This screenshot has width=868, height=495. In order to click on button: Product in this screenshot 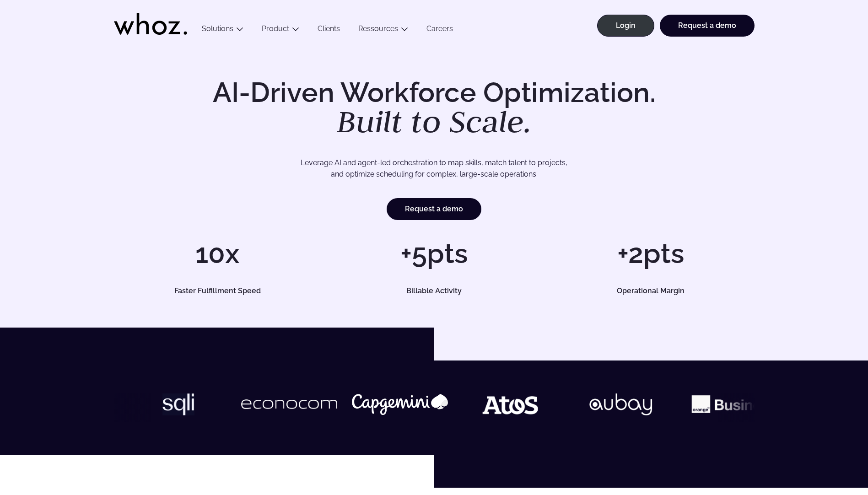, I will do `click(281, 30)`.